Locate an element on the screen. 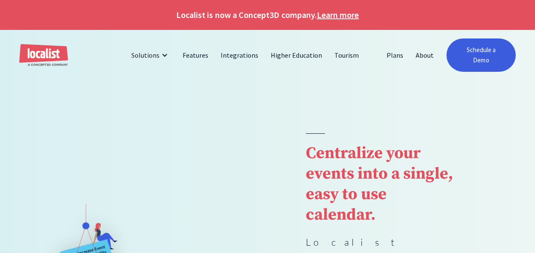 This screenshot has height=253, width=535. a: About is located at coordinates (425, 55).